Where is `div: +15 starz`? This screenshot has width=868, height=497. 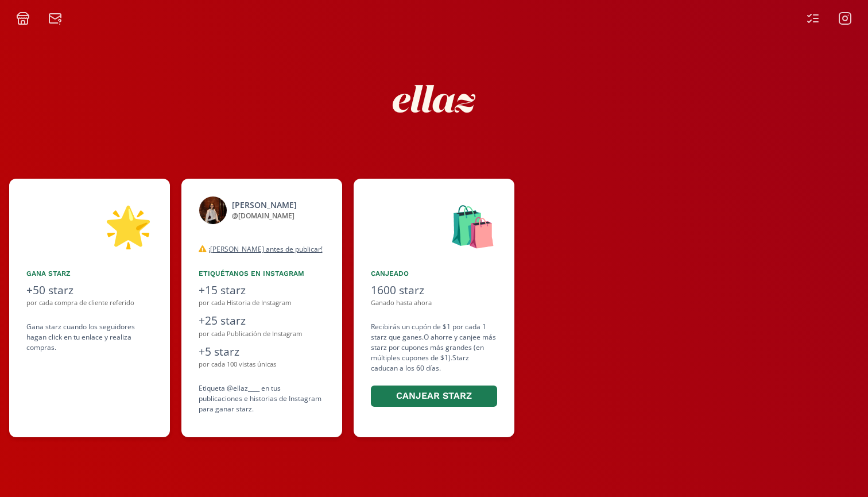
div: +15 starz is located at coordinates (262, 290).